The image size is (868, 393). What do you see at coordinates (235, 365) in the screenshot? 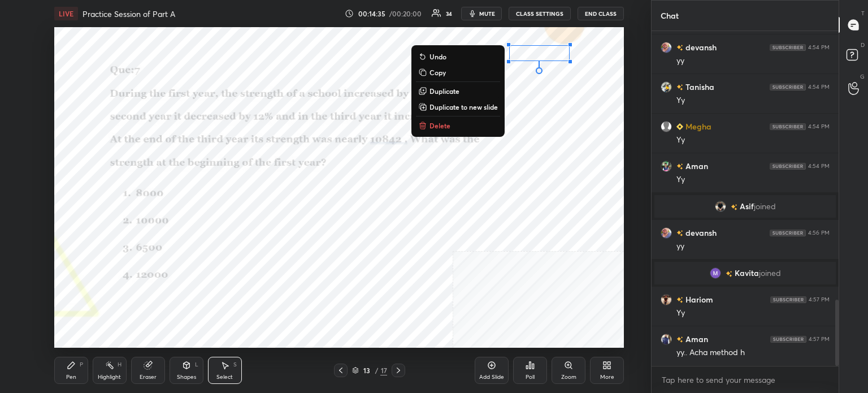
I see `div: S` at bounding box center [235, 365].